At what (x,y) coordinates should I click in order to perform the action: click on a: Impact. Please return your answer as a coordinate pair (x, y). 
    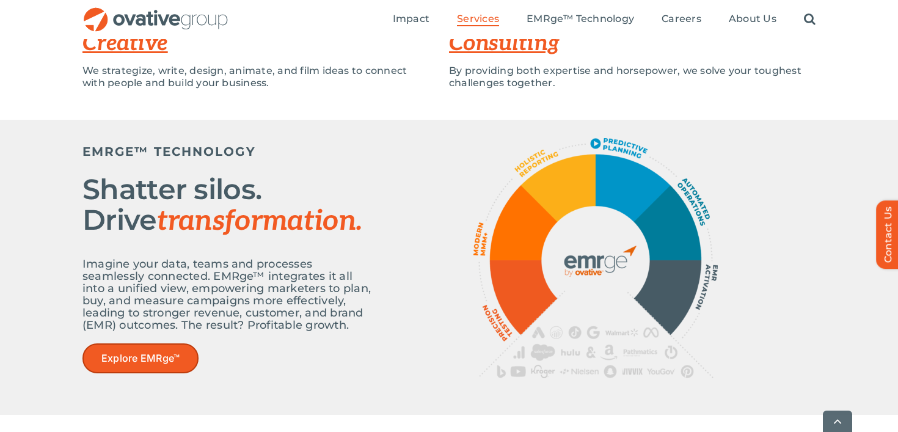
    Looking at the image, I should click on (411, 20).